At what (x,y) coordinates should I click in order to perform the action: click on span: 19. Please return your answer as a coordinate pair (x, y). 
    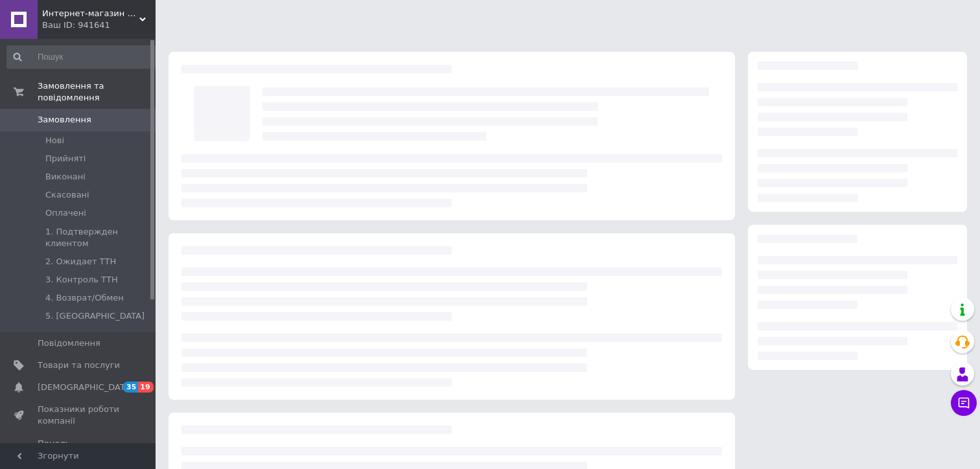
    Looking at the image, I should click on (145, 386).